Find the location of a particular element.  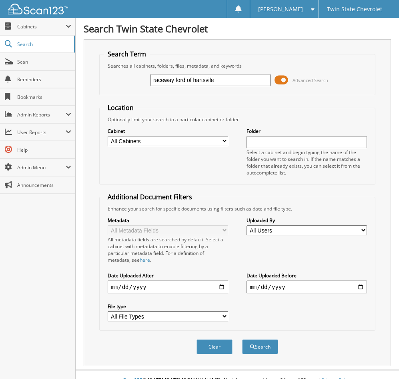

span: Bookmarks is located at coordinates (44, 97).